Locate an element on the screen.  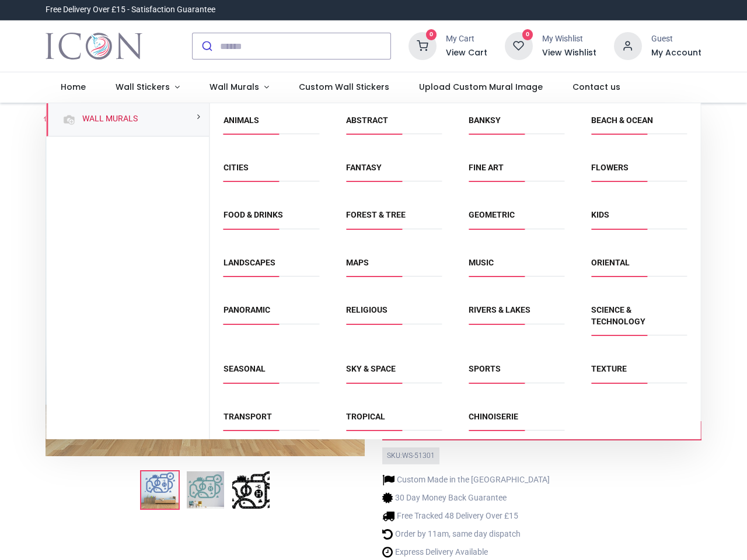
span: Fine Art is located at coordinates (516, 171).